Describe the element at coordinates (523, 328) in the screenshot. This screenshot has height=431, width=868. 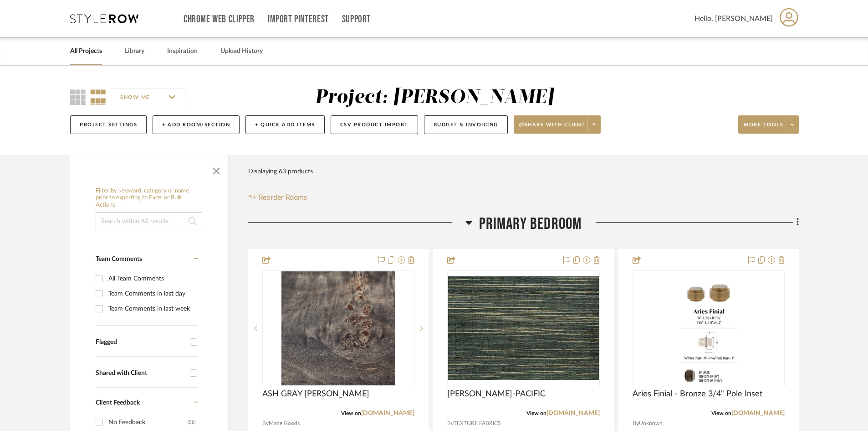
I see `img: KNOX WC-PACIFIC` at that location.